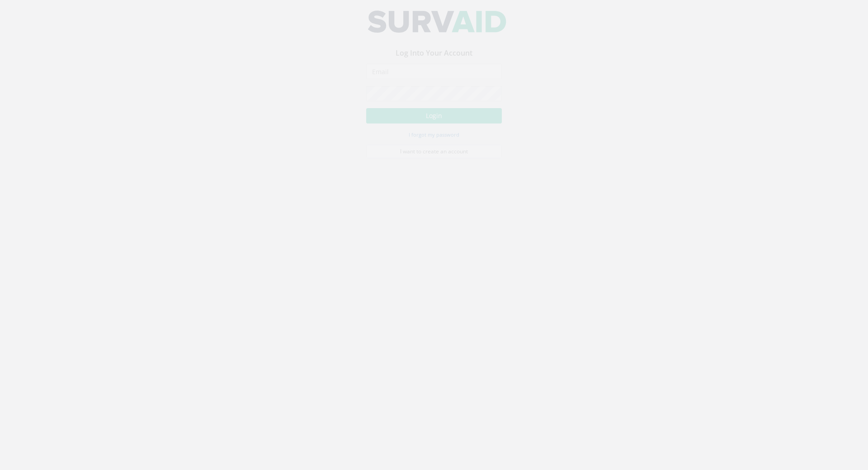 Image resolution: width=868 pixels, height=470 pixels. What do you see at coordinates (434, 142) in the screenshot?
I see `small: I forgot my password` at bounding box center [434, 142].